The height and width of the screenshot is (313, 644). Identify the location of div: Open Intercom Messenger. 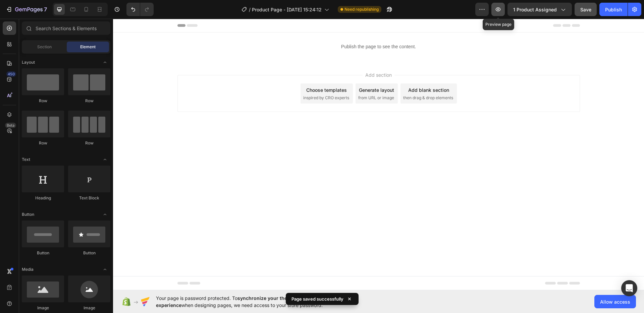
(629, 288).